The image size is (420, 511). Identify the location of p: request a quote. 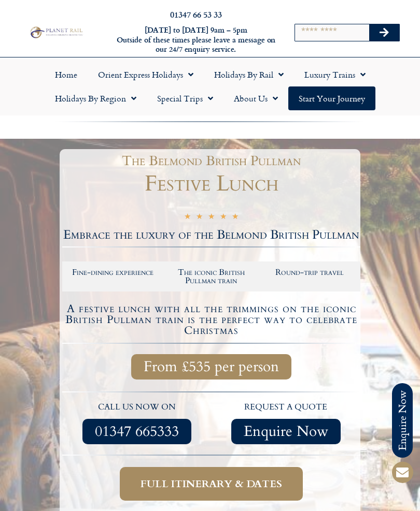
(286, 408).